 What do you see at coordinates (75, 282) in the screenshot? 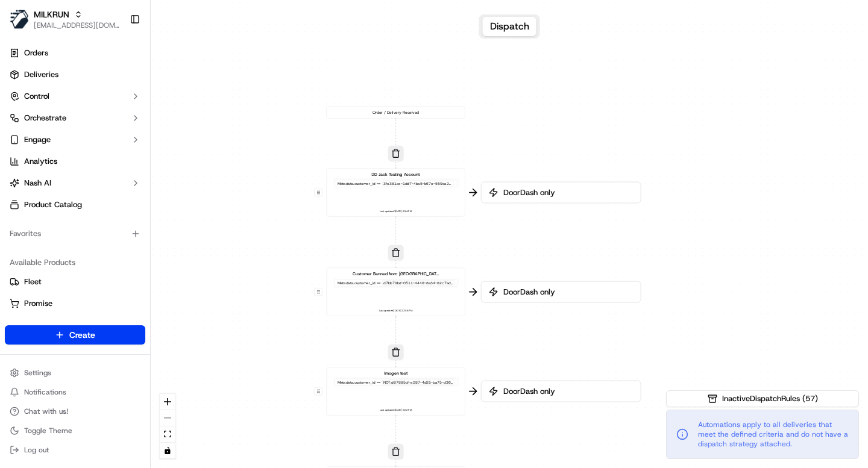
I see `button: Fleet` at bounding box center [75, 282].